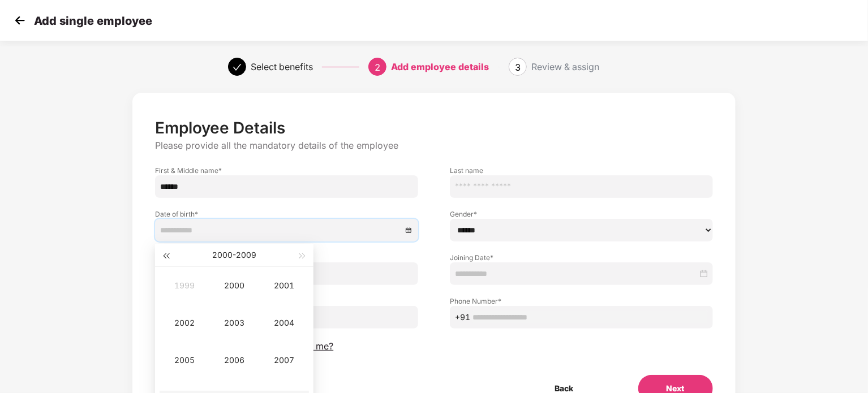  What do you see at coordinates (237, 67) in the screenshot?
I see `span: check` at bounding box center [237, 67].